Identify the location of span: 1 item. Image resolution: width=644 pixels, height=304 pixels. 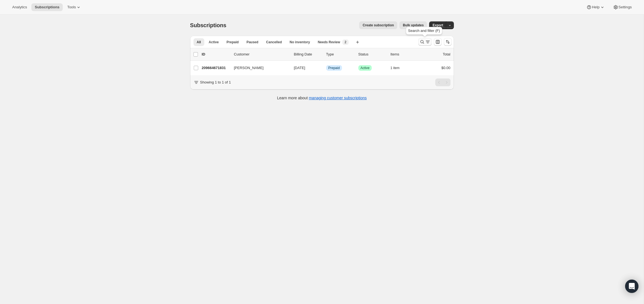
(395, 68).